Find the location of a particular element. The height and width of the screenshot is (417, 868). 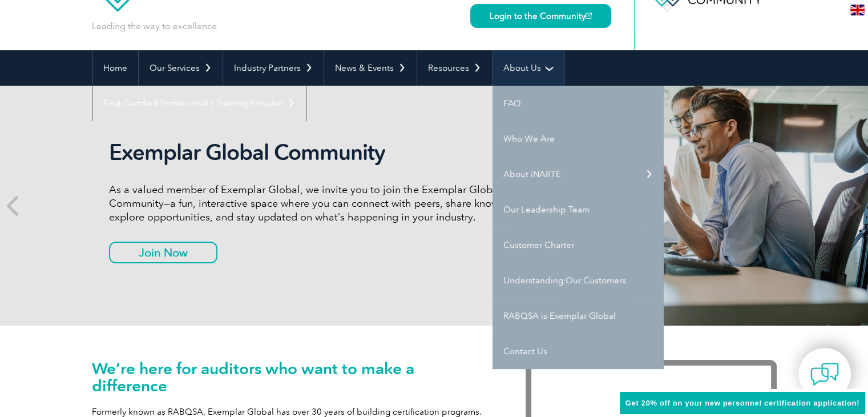

a: Our Services is located at coordinates (180, 68).